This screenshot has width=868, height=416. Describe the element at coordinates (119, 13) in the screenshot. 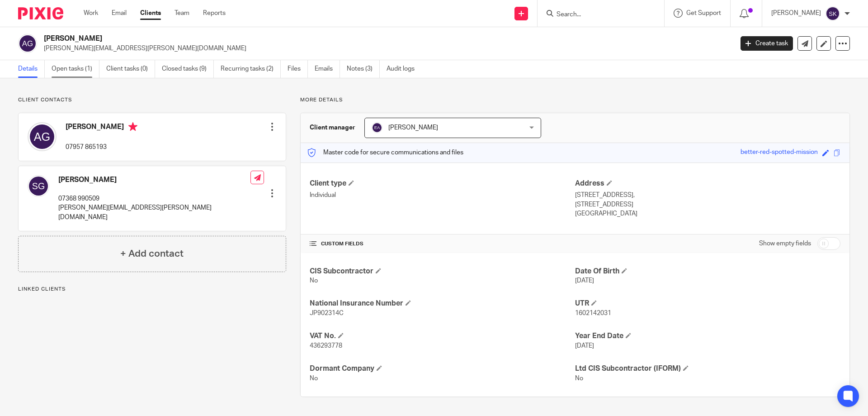

I see `a: Email` at that location.